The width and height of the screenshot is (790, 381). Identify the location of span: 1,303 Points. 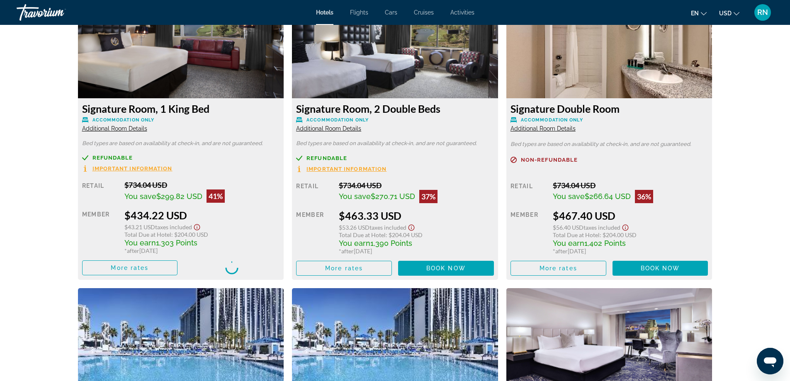
(177, 243).